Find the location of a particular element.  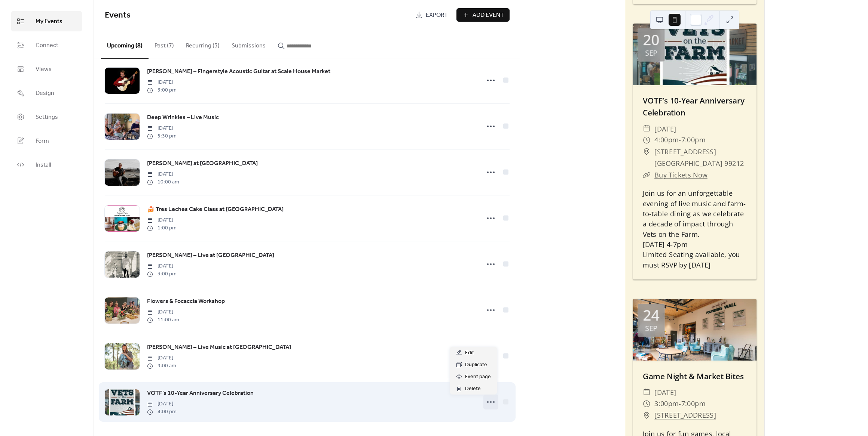

div: 24 is located at coordinates (651, 316).